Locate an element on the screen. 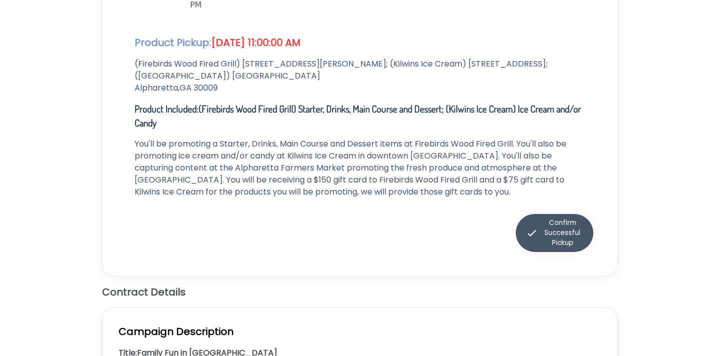  div: Confirm Successful Pickup is located at coordinates (555, 233).